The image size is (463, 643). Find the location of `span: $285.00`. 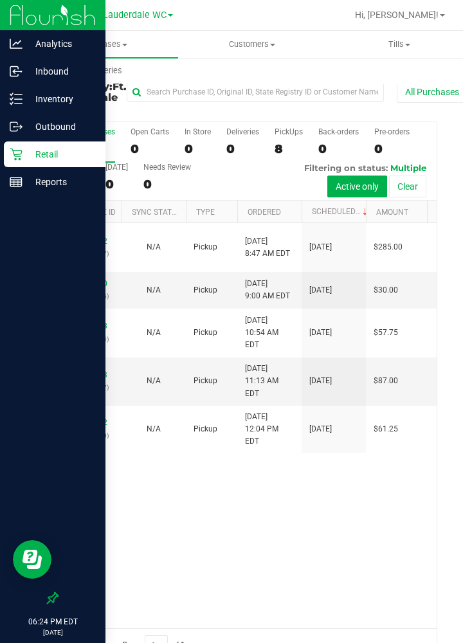

span: $285.00 is located at coordinates (388, 247).